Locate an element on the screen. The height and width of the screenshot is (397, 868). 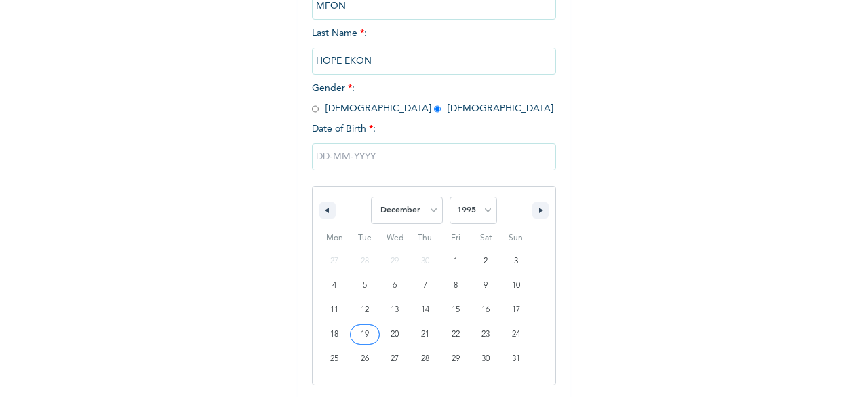
span: Mon is located at coordinates (334, 238).